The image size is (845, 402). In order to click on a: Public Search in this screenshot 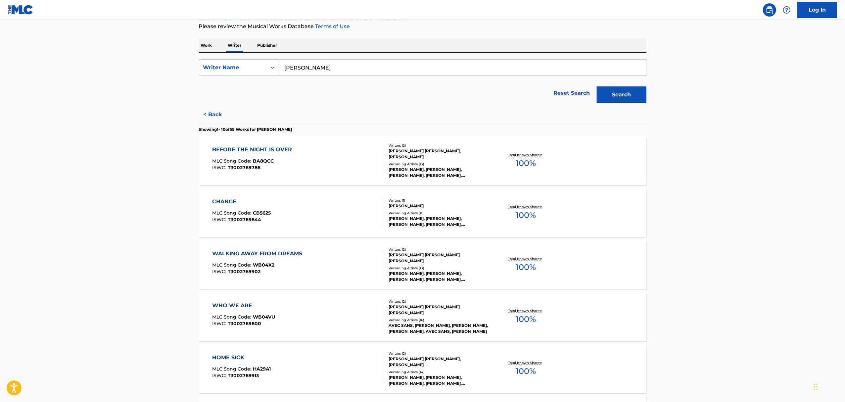, I will do `click(770, 10)`.